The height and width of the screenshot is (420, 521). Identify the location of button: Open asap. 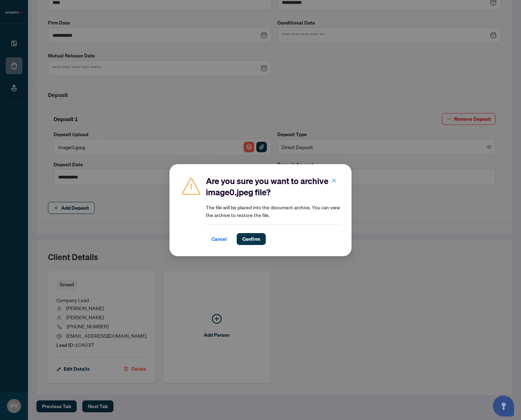
(504, 406).